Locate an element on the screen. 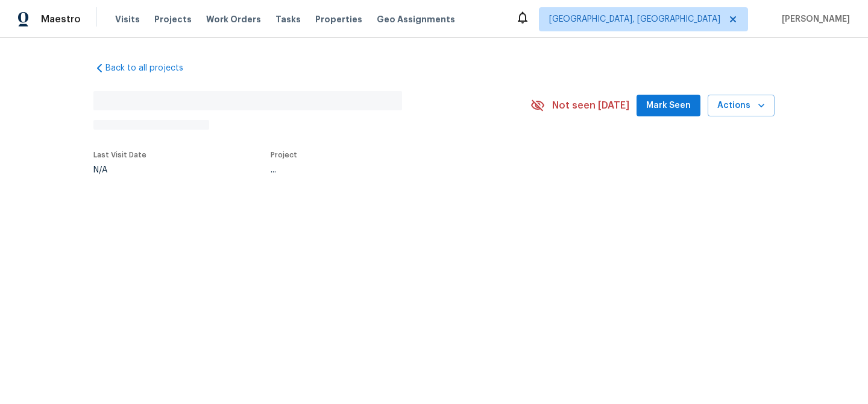  span: Maestro is located at coordinates (61, 19).